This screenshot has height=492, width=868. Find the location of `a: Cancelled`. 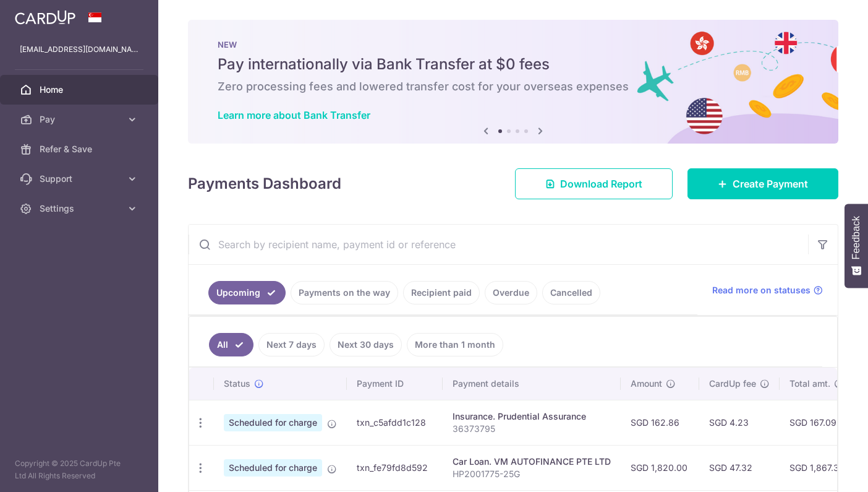

a: Cancelled is located at coordinates (571, 292).